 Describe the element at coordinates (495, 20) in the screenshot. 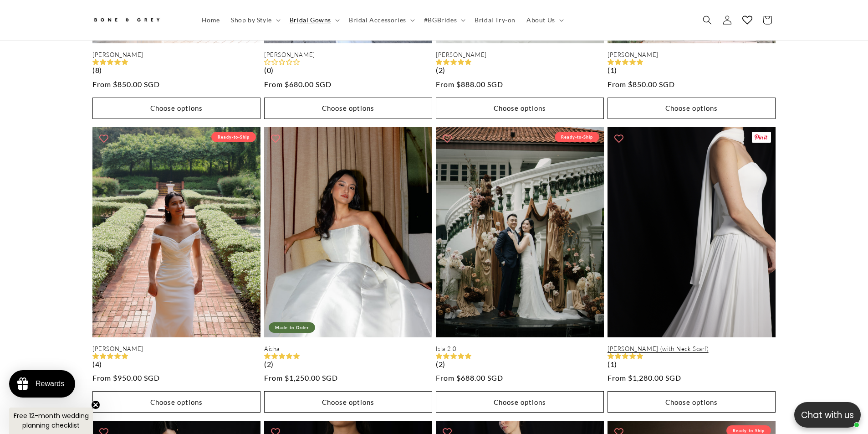

I see `span: Bridal Try-on` at that location.